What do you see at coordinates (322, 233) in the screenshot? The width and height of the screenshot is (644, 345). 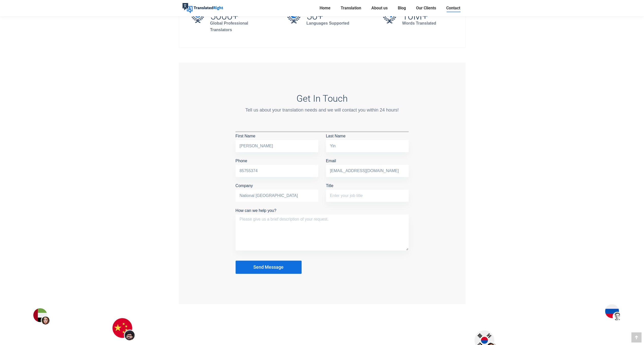 I see `textarea: How can we help you?` at bounding box center [322, 233].